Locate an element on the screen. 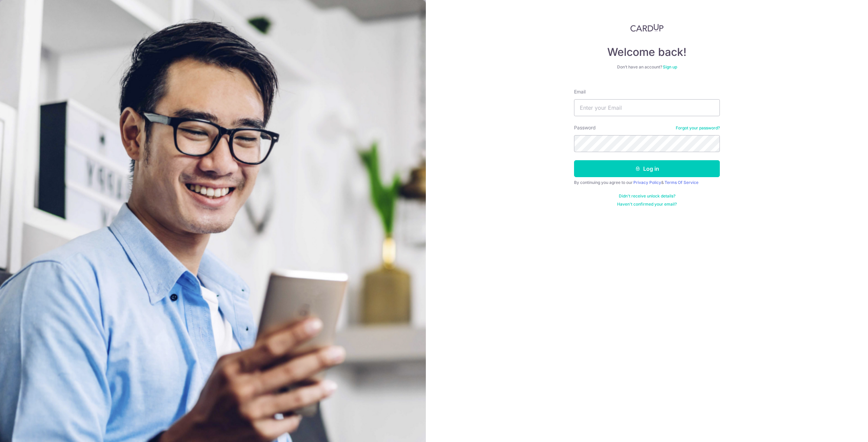  img: CardUp Logo is located at coordinates (647, 28).